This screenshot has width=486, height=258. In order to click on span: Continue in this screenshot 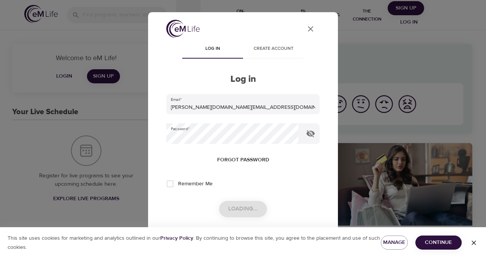, I will do `click(439, 242)`.